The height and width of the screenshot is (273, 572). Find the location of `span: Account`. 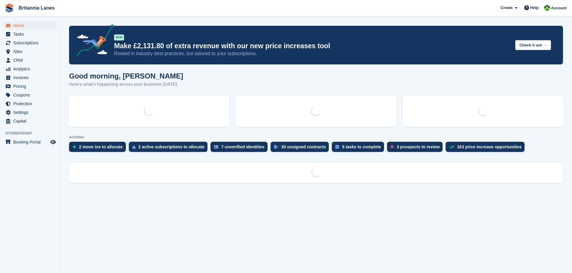

span: Account is located at coordinates (559, 8).